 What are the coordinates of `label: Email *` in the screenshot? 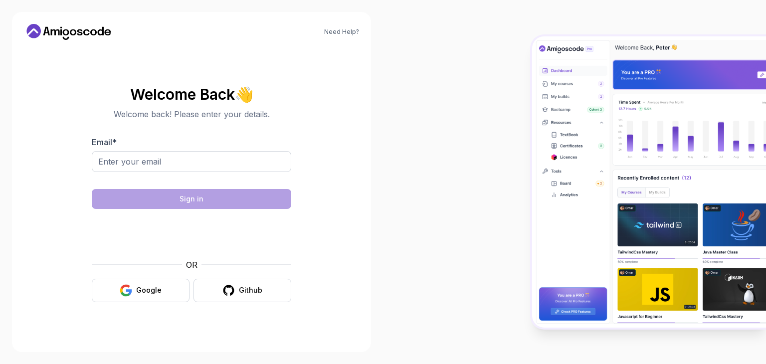 It's located at (104, 142).